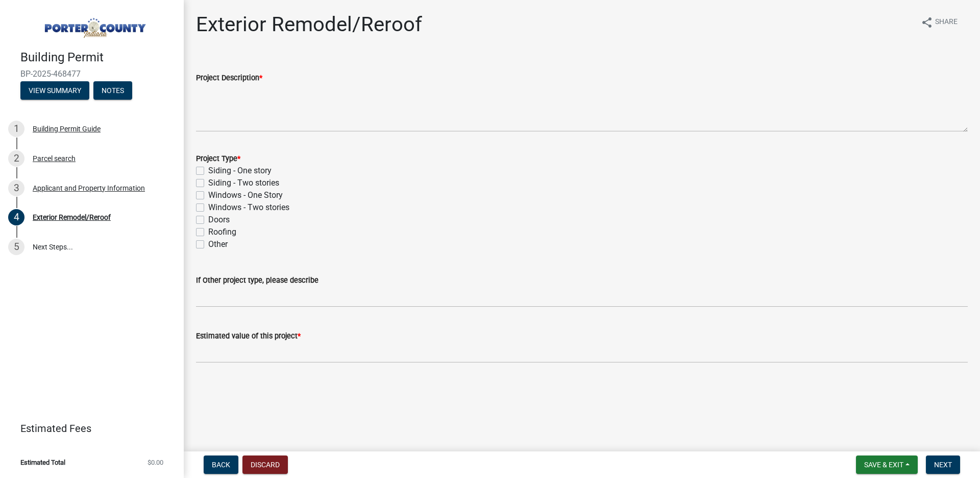 This screenshot has width=980, height=478. What do you see at coordinates (89, 188) in the screenshot?
I see `div: Applicant and Property Information` at bounding box center [89, 188].